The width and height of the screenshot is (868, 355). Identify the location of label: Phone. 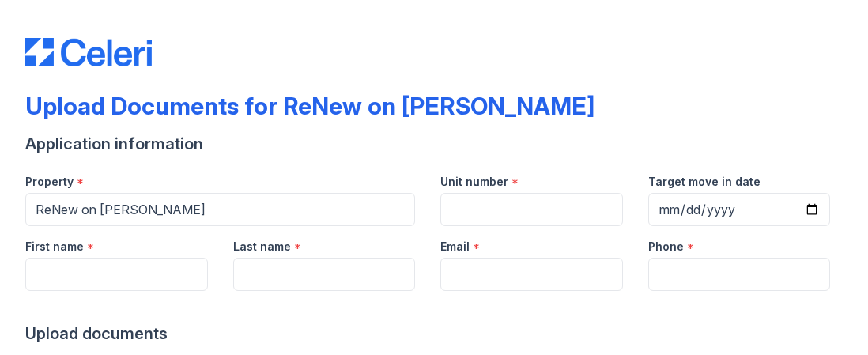
(666, 246).